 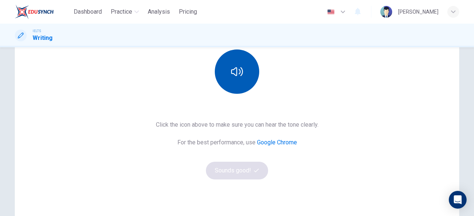 What do you see at coordinates (237, 143) in the screenshot?
I see `h6: For the best performance, use` at bounding box center [237, 143].